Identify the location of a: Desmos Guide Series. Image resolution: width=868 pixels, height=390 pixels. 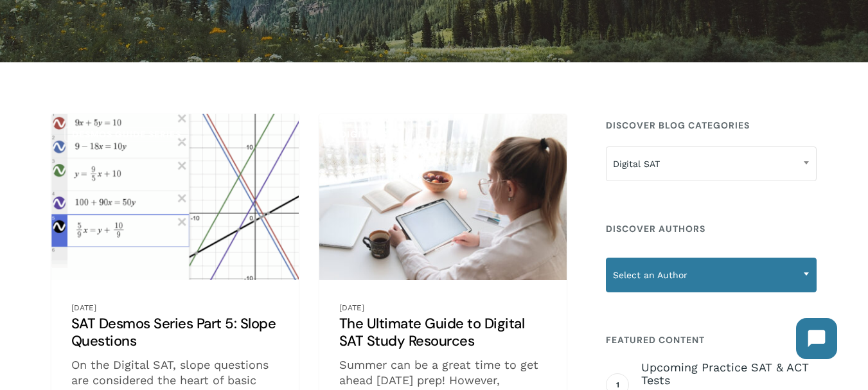
(126, 134).